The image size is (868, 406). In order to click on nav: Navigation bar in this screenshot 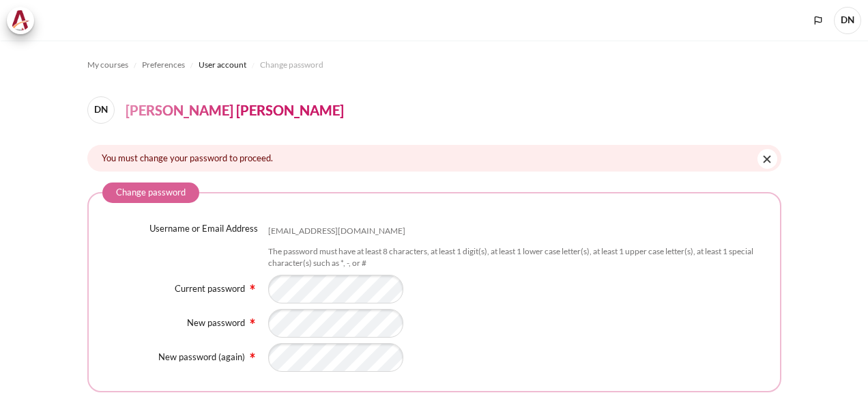, I will do `click(434, 65)`.